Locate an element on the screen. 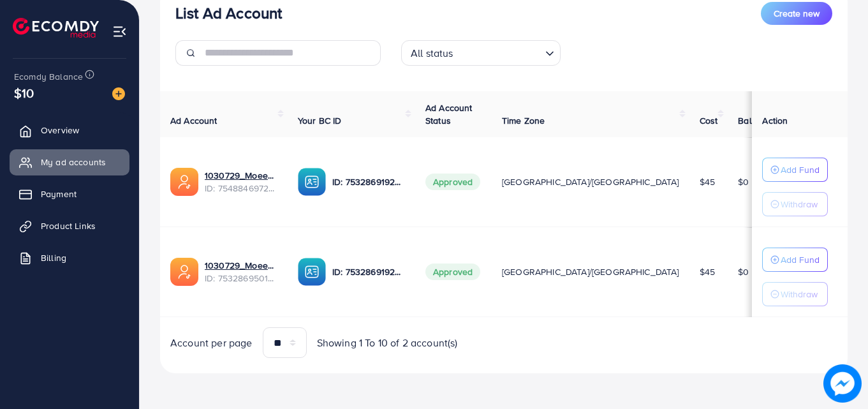 The height and width of the screenshot is (409, 868). a: My ad accounts is located at coordinates (69, 162).